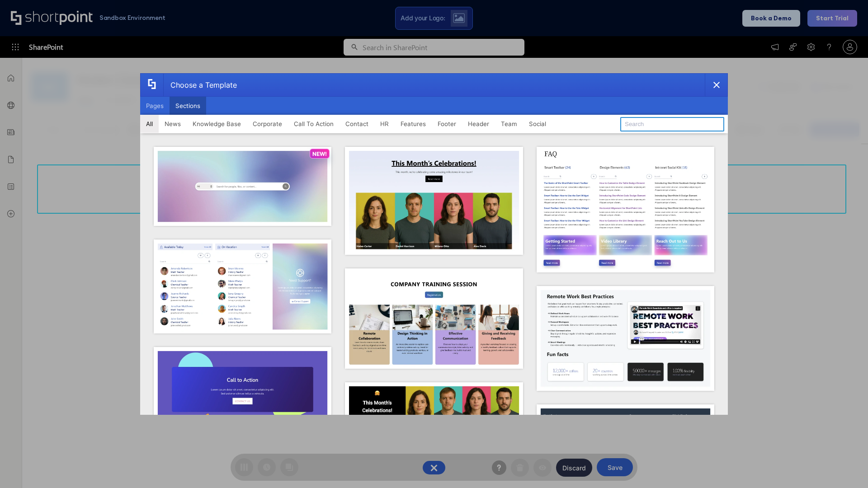 The height and width of the screenshot is (488, 868). Describe the element at coordinates (538, 124) in the screenshot. I see `button: Social` at that location.